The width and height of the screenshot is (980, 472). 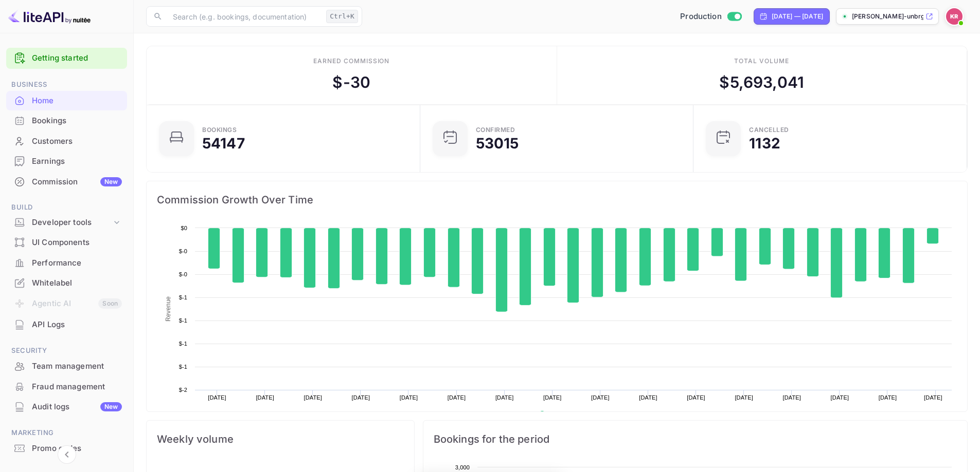 What do you see at coordinates (66, 324) in the screenshot?
I see `a: API Logs` at bounding box center [66, 324].